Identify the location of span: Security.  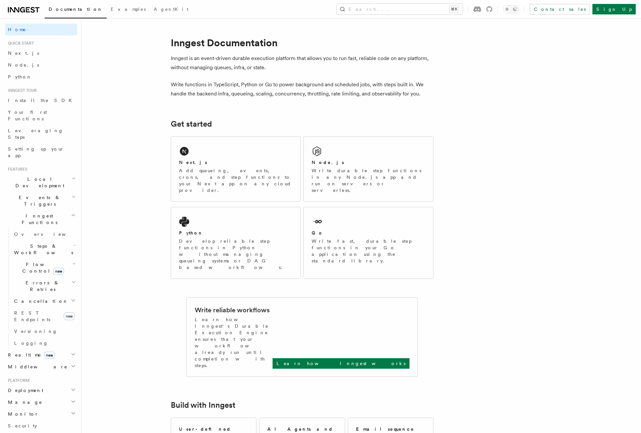
(22, 426).